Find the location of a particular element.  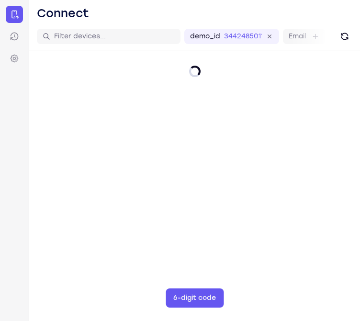

a: Settings is located at coordinates (14, 58).